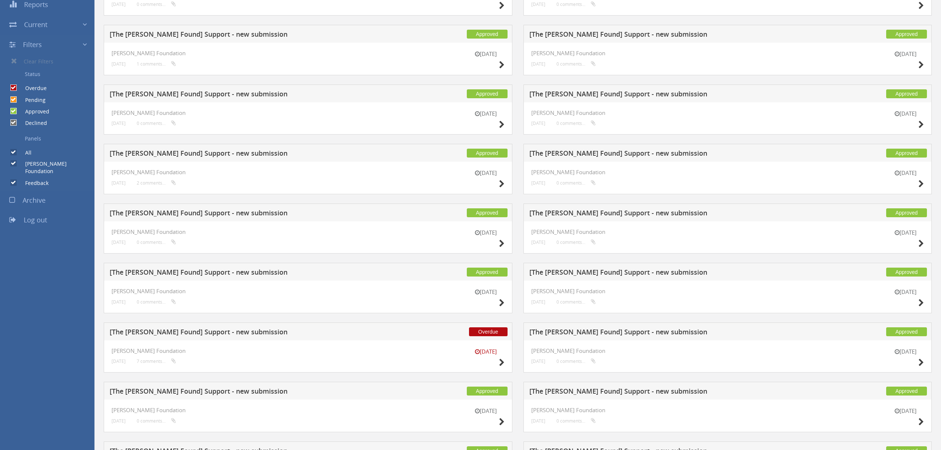 This screenshot has height=450, width=941. Describe the element at coordinates (32, 44) in the screenshot. I see `span: Filters` at that location.